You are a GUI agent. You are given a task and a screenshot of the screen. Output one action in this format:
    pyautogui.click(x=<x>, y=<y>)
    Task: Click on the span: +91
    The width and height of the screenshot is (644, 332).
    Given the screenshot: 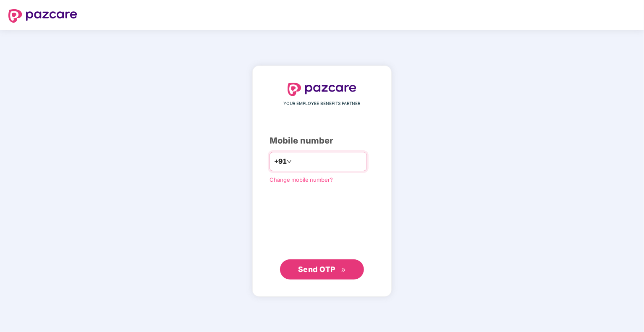 What is the action you would take?
    pyautogui.click(x=280, y=161)
    